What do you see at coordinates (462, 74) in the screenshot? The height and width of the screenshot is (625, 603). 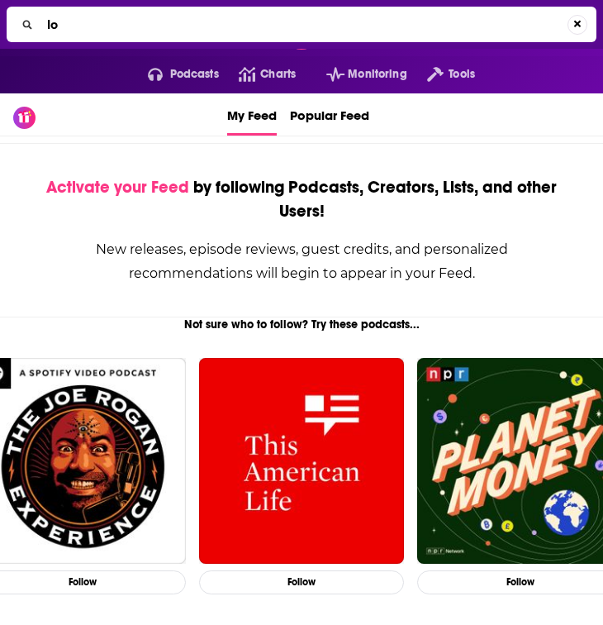 I see `span: Tools` at bounding box center [462, 74].